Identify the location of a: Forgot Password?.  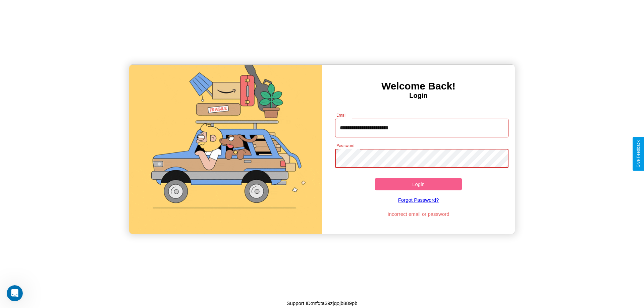
(418, 200).